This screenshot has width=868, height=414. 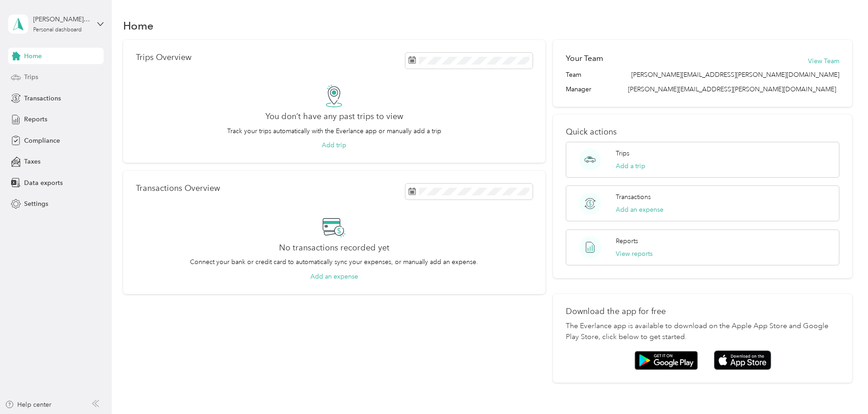 I want to click on button: View reports, so click(x=634, y=254).